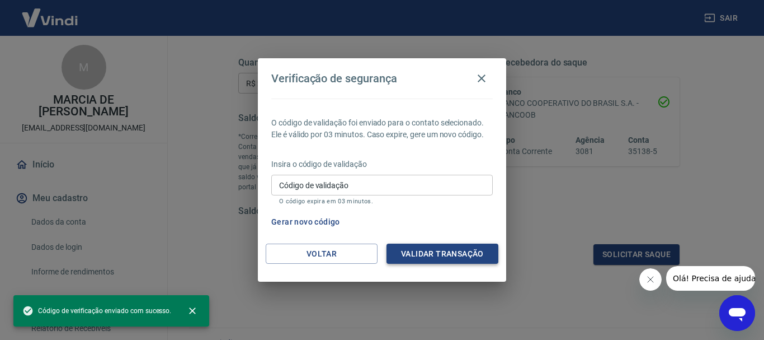 Image resolution: width=764 pixels, height=340 pixels. What do you see at coordinates (305, 222) in the screenshot?
I see `button: Gerar novo código` at bounding box center [305, 222].